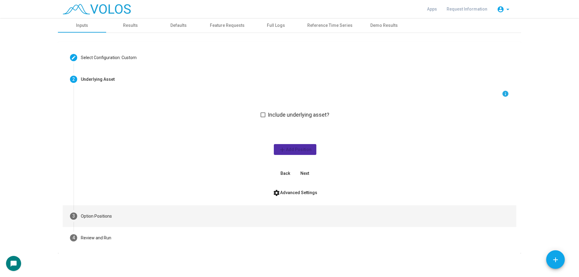 The image size is (579, 277). I want to click on div: Reference Time Series, so click(330, 25).